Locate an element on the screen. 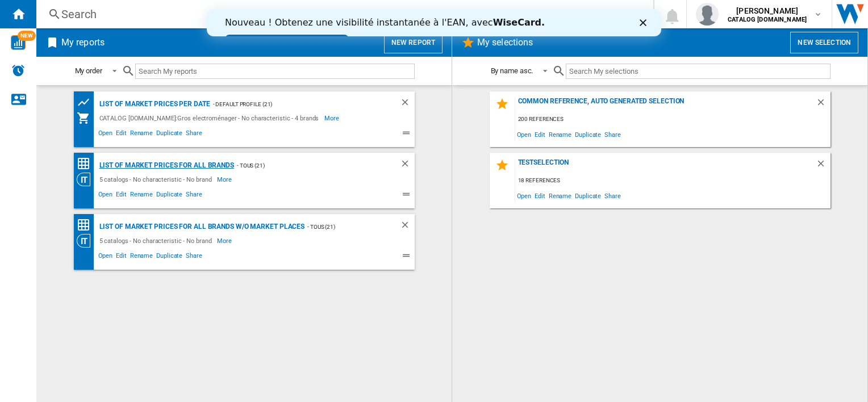  span: NEW is located at coordinates (26, 36).